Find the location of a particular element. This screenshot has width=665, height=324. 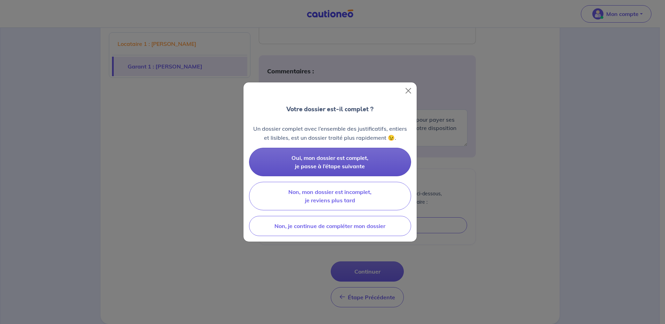

p: Un dossier complet avec l’ensemble des justificatifs, entiers et lisibles, est un dossier traité ... is located at coordinates (330, 133).